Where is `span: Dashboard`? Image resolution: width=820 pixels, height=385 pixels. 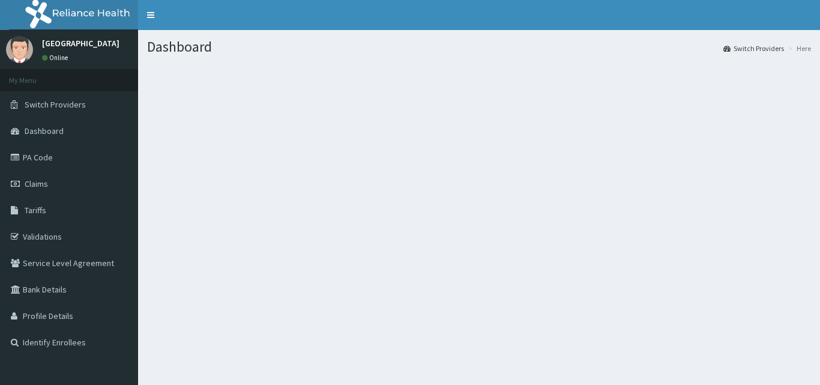 span: Dashboard is located at coordinates (44, 131).